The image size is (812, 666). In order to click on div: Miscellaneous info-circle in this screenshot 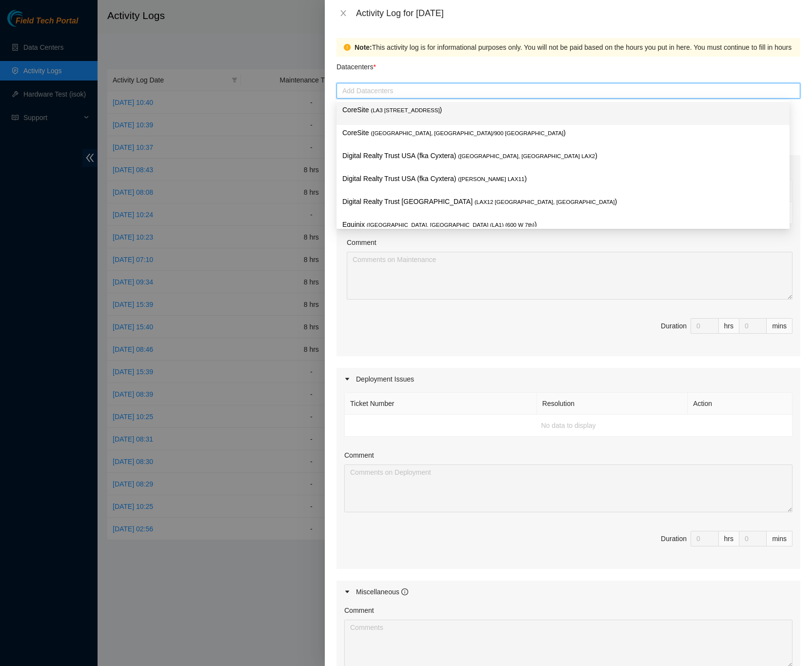, I will do `click(568, 592)`.